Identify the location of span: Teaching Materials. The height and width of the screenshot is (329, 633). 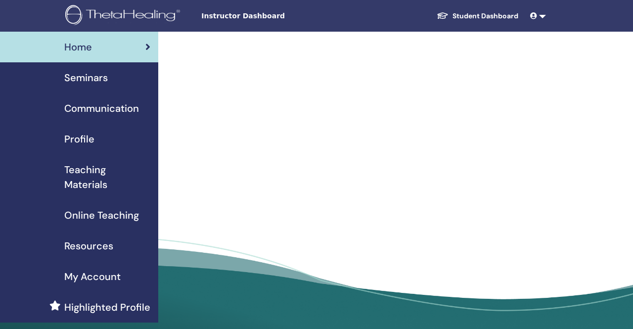
(107, 177).